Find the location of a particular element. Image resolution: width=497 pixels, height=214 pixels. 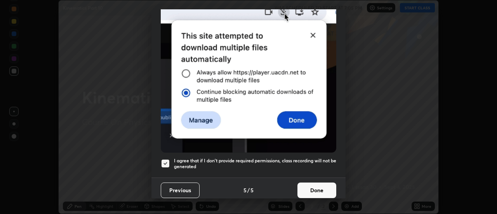

button: Previous is located at coordinates (180, 190).